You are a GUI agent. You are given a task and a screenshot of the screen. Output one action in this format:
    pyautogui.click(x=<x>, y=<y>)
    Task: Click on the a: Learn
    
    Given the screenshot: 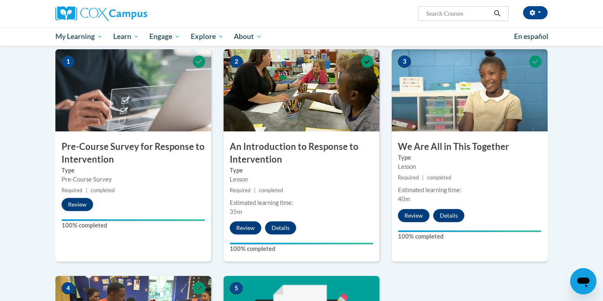 What is the action you would take?
    pyautogui.click(x=126, y=37)
    